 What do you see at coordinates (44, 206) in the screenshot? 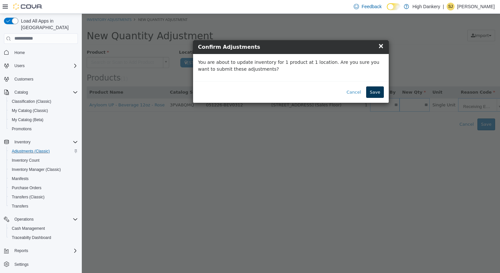
I see `button: Transfers` at bounding box center [44, 206].